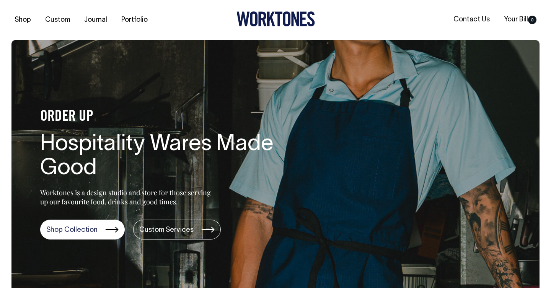 This screenshot has height=288, width=551. What do you see at coordinates (96, 20) in the screenshot?
I see `a: Journal` at bounding box center [96, 20].